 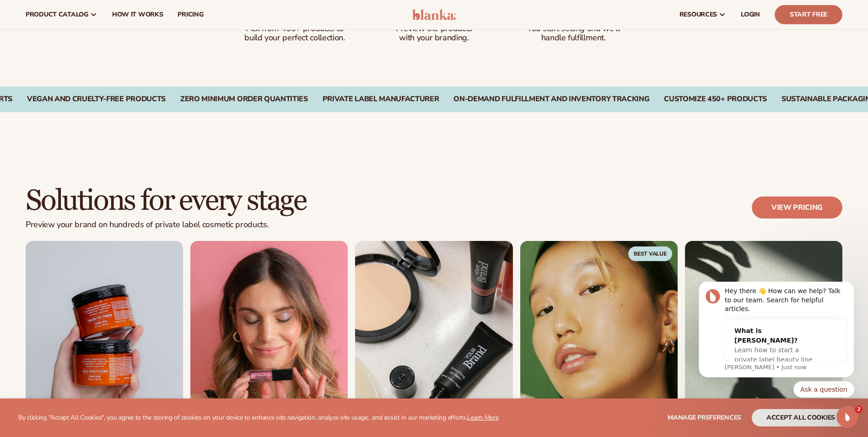 What do you see at coordinates (797, 208) in the screenshot?
I see `a: View pricing` at bounding box center [797, 208].